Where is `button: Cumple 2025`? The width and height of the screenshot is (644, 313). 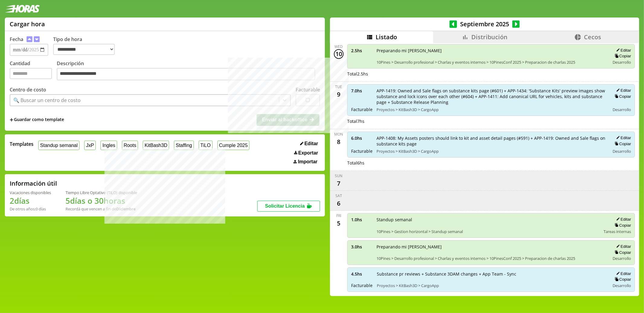 button: Cumple 2025 is located at coordinates (233, 145).